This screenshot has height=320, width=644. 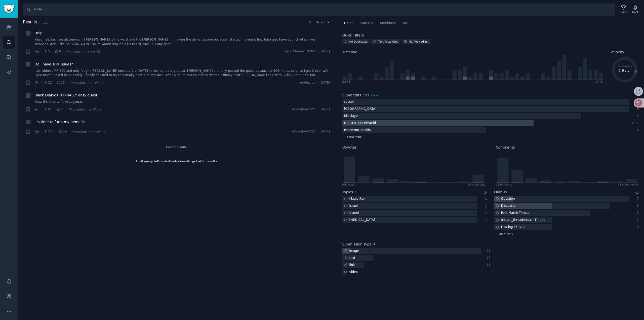 What do you see at coordinates (60, 122) in the screenshot?
I see `a: It's time to farm my nemesis` at bounding box center [60, 122].